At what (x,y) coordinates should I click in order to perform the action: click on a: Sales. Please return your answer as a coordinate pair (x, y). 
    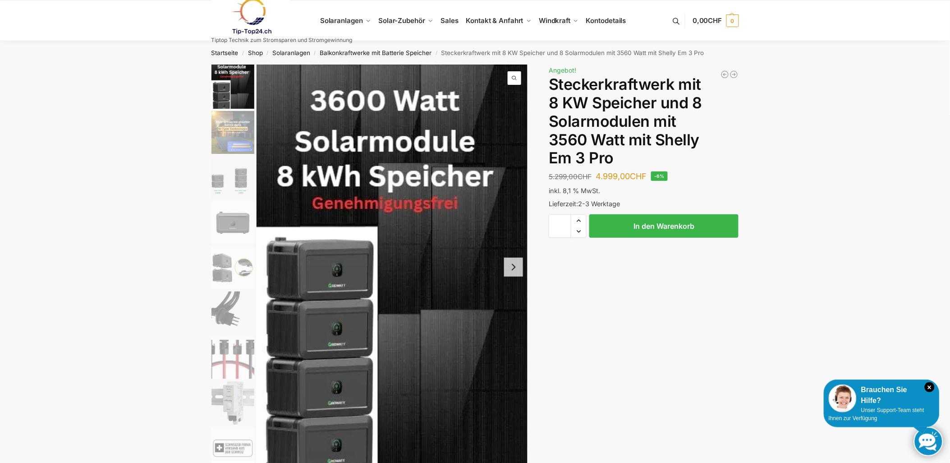
    Looking at the image, I should click on (450, 21).